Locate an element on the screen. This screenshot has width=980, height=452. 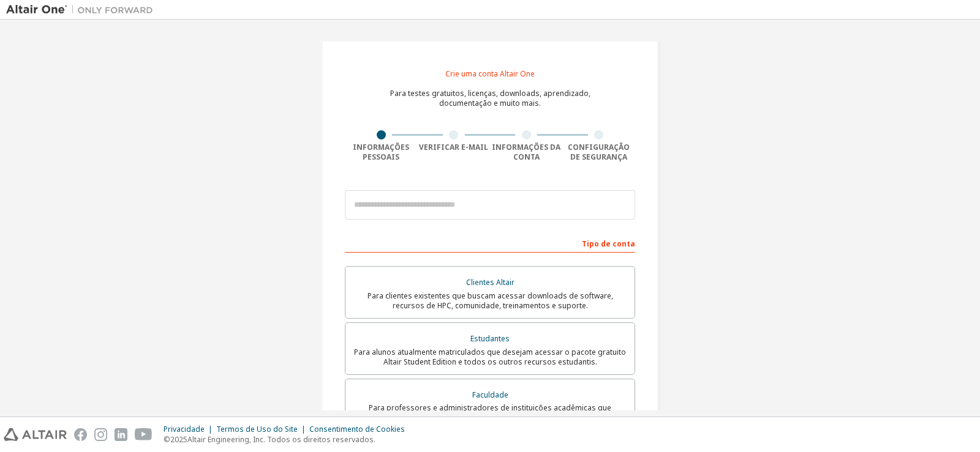
font: Termos de Uso do Site is located at coordinates (257, 429).